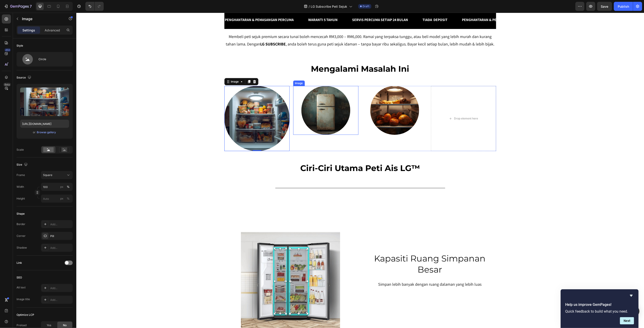 Image resolution: width=644 pixels, height=328 pixels. Describe the element at coordinates (21, 214) in the screenshot. I see `div: Shape` at that location.